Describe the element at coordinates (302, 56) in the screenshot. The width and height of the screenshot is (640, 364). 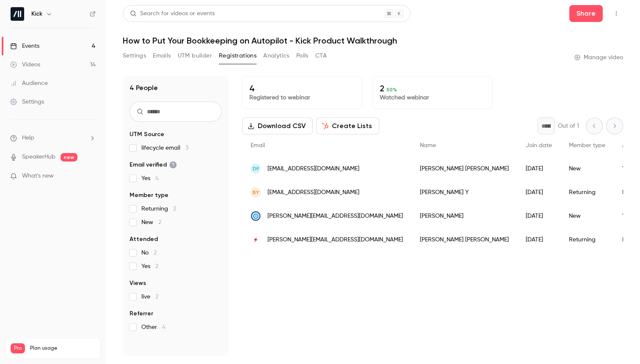
I see `button: Polls` at that location.